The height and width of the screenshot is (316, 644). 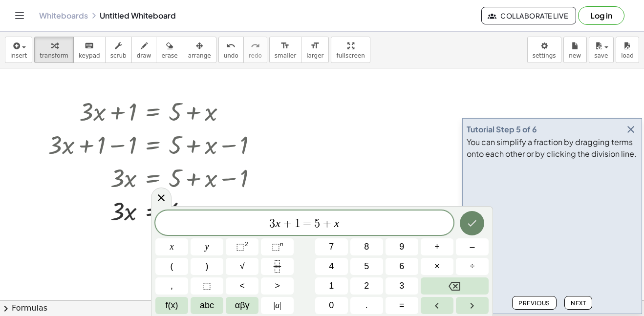 What do you see at coordinates (231, 46) in the screenshot?
I see `i: undo` at bounding box center [231, 46].